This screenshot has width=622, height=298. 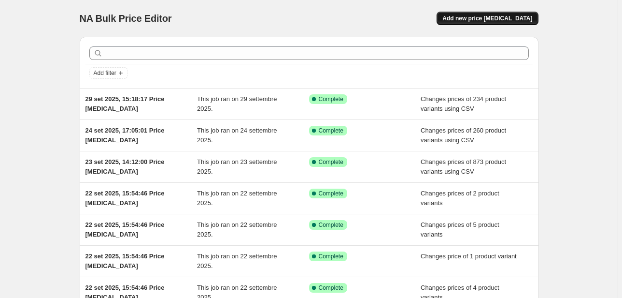 What do you see at coordinates (463, 135) in the screenshot?
I see `span: Changes prices of 260 product variants using CSV` at bounding box center [463, 135].